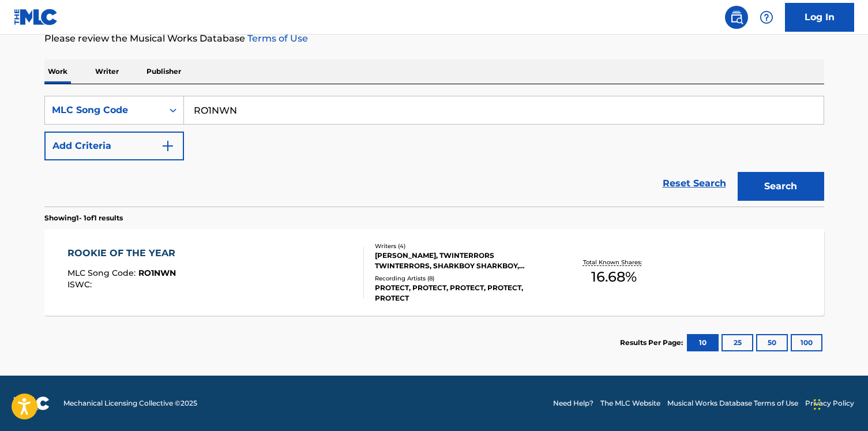 The image size is (868, 431). Describe the element at coordinates (614, 262) in the screenshot. I see `p: Total Known Shares:` at that location.